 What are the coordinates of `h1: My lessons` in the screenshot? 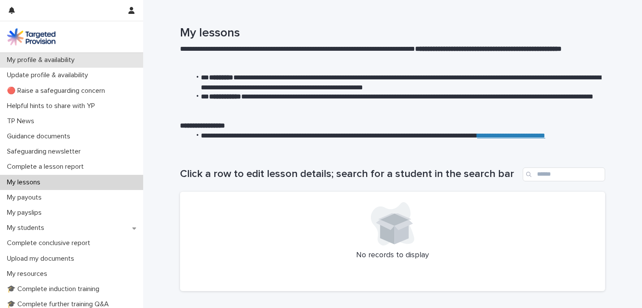 It's located at (393, 33).